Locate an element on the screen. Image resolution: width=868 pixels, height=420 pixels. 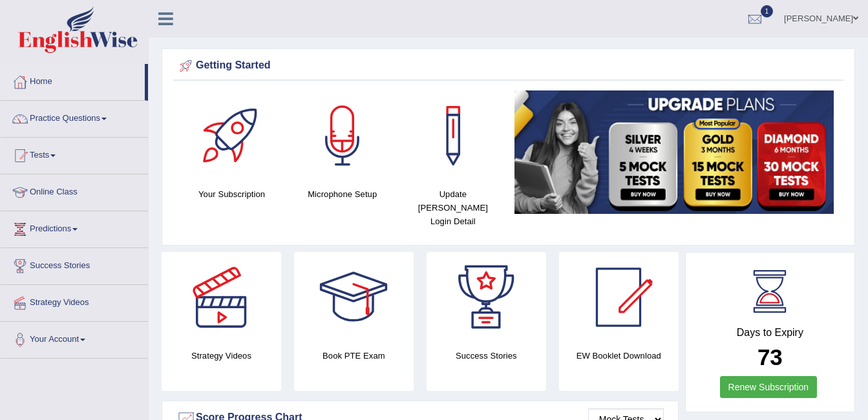
img: small5.jpg is located at coordinates (675, 151).